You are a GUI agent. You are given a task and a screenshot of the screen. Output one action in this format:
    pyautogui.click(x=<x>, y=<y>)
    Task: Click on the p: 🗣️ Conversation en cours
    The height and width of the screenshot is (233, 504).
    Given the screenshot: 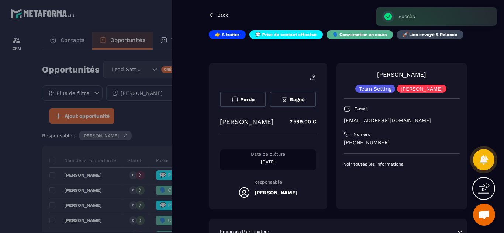 What is the action you would take?
    pyautogui.click(x=360, y=35)
    